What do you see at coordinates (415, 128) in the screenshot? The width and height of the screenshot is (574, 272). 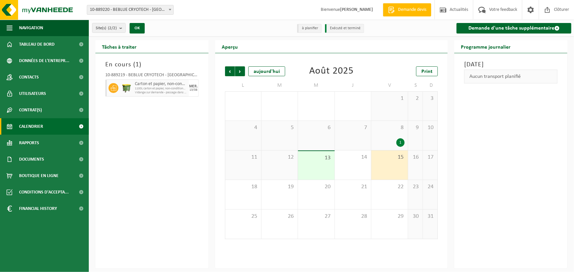 I see `span: 9` at bounding box center [415, 128].